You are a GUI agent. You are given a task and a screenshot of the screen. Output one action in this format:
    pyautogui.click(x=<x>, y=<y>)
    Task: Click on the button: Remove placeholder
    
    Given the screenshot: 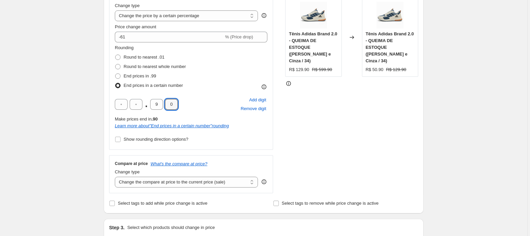 What is the action you would take?
    pyautogui.click(x=254, y=109)
    